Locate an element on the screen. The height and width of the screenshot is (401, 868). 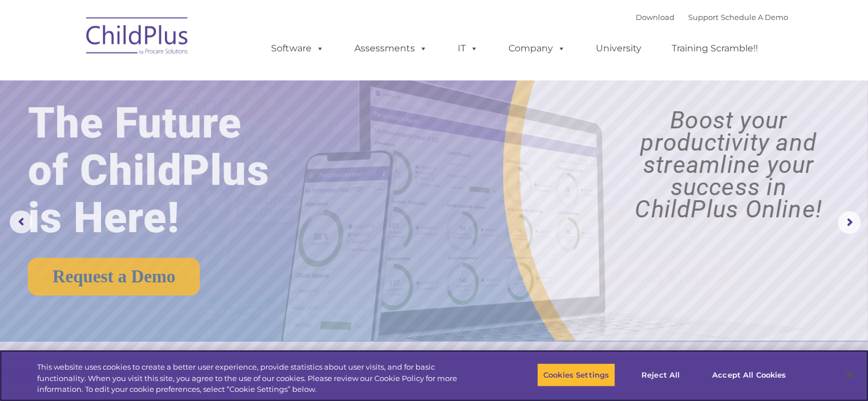
a: Support is located at coordinates (703, 17).